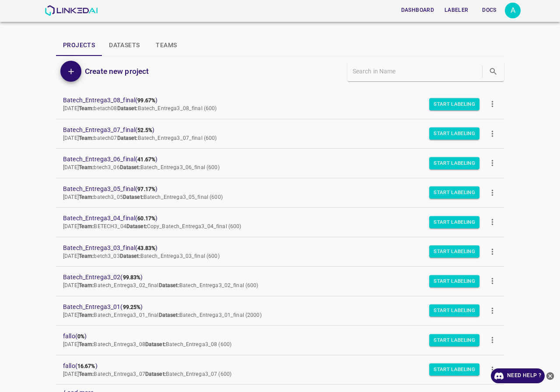 This screenshot has height=392, width=560. I want to click on button: Dashboard, so click(417, 10).